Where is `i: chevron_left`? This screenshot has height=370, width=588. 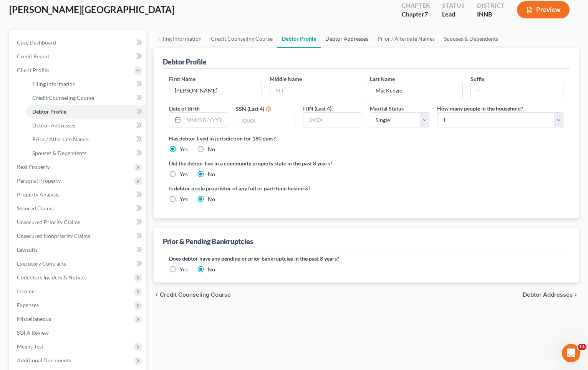 i: chevron_left is located at coordinates (156, 295).